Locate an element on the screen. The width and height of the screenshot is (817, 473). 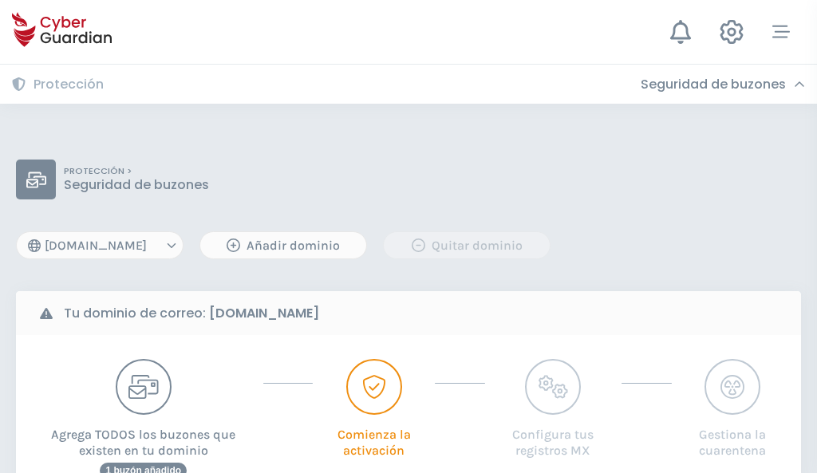
p: Seguridad de buzones is located at coordinates (136, 185).